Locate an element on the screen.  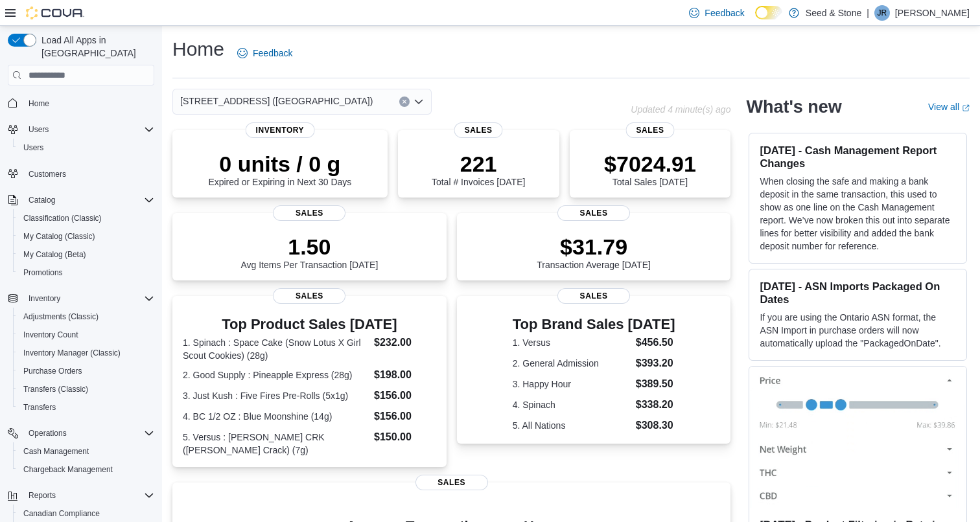
button: Purchase Orders is located at coordinates (87, 372).